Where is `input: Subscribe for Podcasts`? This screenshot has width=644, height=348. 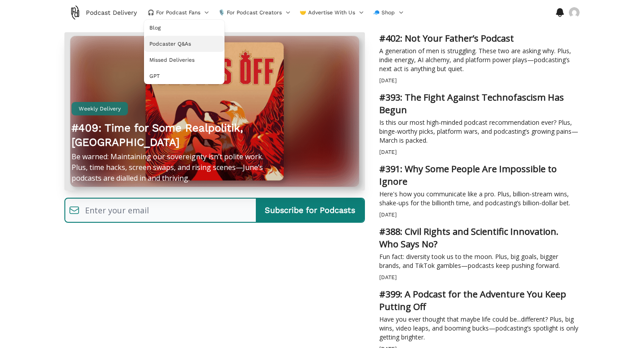 input: Subscribe for Podcasts is located at coordinates (310, 210).